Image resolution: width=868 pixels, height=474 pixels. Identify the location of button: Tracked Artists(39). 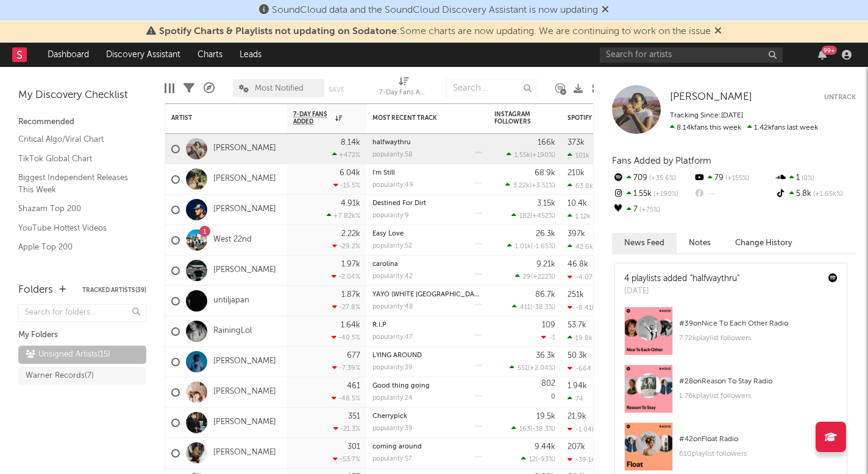
(114, 290).